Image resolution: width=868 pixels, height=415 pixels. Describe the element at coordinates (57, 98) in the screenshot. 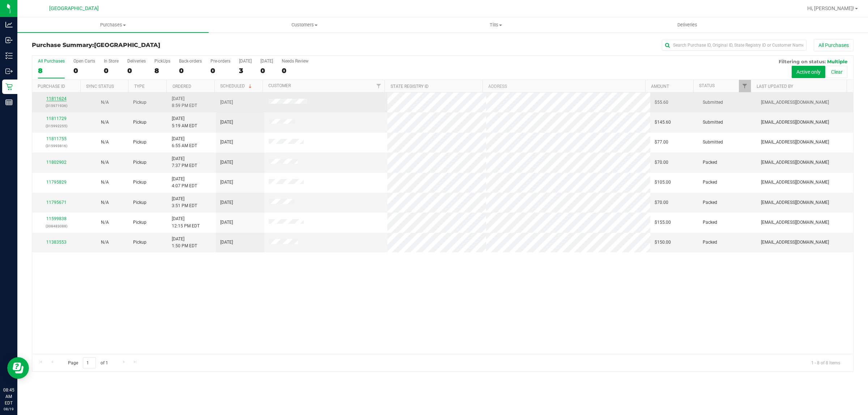

I see `a: 11811624` at that location.